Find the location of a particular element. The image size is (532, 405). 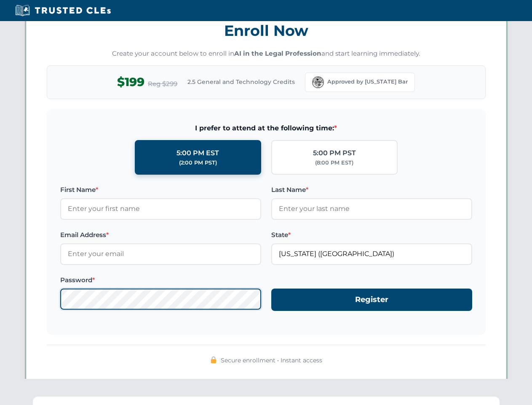

p: Create your account below to enroll in and start learning immediately. is located at coordinates (266, 54).